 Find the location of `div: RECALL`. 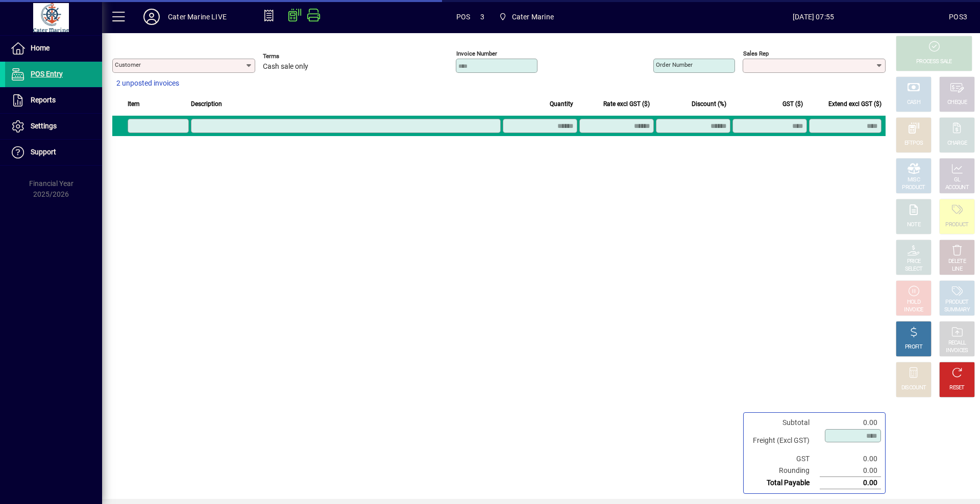

div: RECALL is located at coordinates (957, 343).